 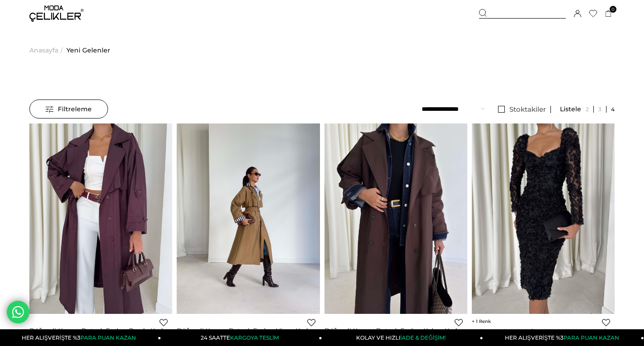 What do you see at coordinates (527, 109) in the screenshot?
I see `span: Stoktakiler` at bounding box center [527, 109].